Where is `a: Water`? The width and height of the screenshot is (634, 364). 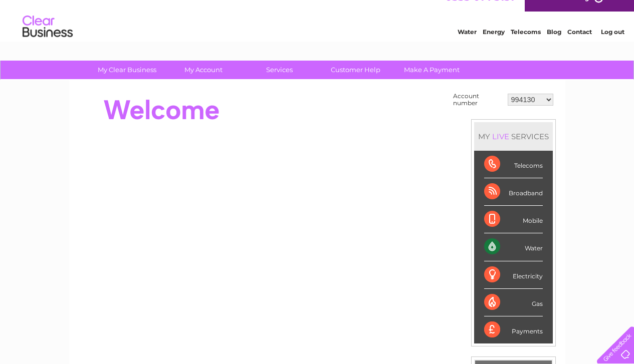 a: Water is located at coordinates (467, 46).